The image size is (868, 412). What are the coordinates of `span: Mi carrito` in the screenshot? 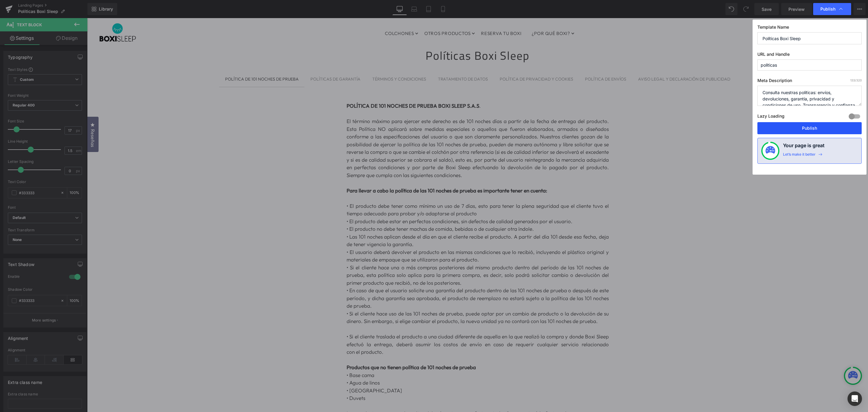 It's located at (742, 15).